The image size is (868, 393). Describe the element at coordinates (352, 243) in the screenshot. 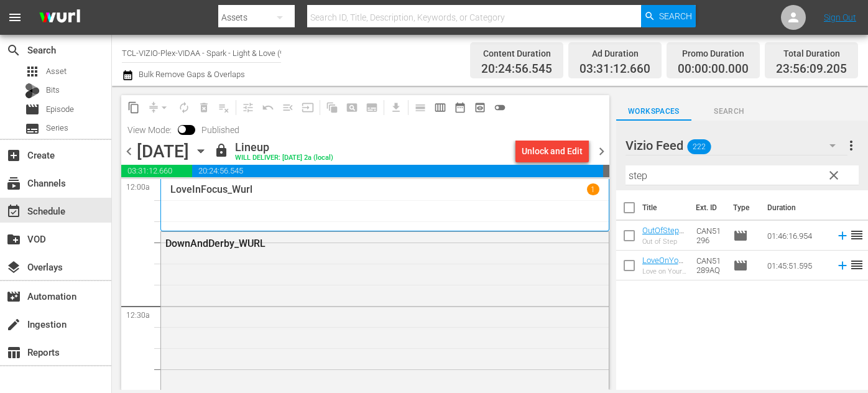

I see `div: DownAndDerby_WURL` at that location.